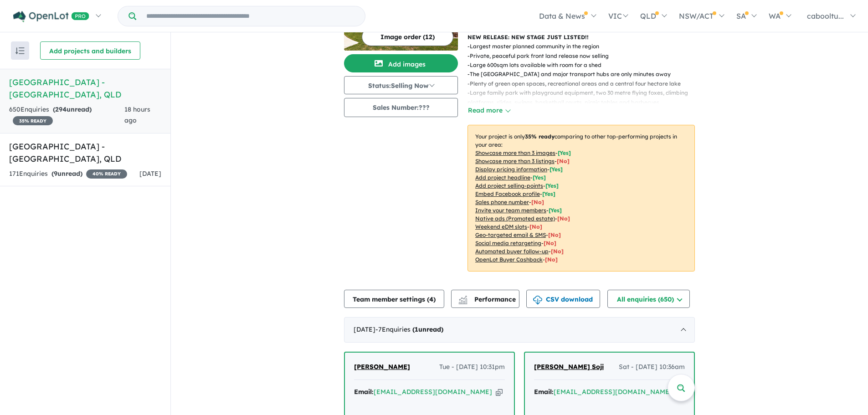 The image size is (868, 415). I want to click on u: Geo-targeted email & SMS, so click(510, 234).